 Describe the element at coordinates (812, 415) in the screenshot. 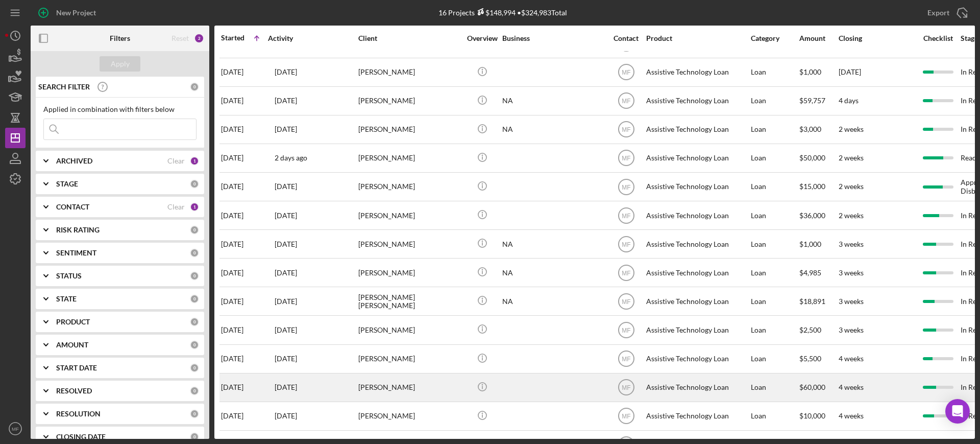

I see `span: $10,000` at that location.